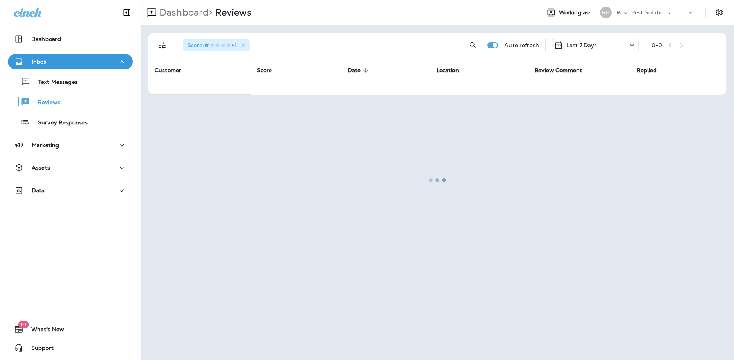 This screenshot has height=360, width=734. I want to click on p: Reviews, so click(45, 103).